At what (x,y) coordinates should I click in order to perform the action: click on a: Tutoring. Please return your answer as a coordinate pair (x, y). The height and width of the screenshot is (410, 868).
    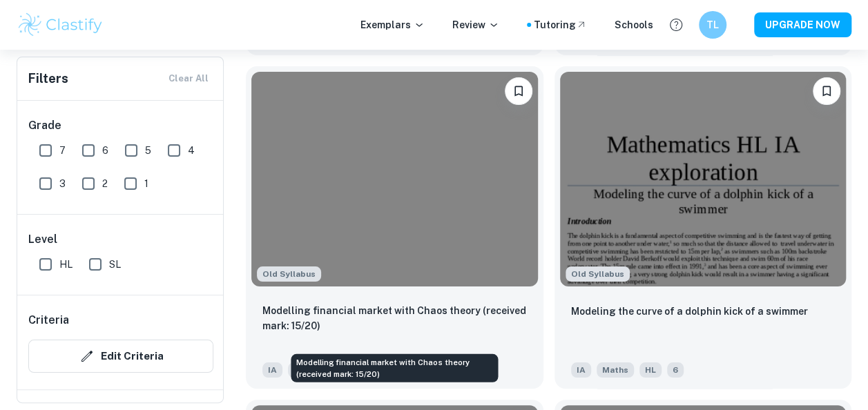
    Looking at the image, I should click on (560, 25).